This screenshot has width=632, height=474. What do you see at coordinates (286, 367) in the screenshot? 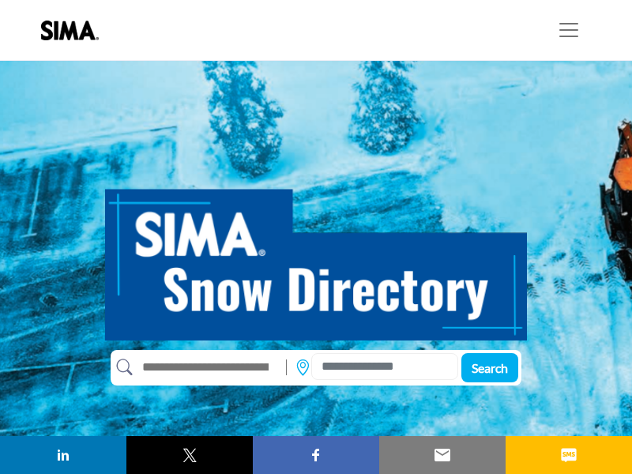
I see `img: Rectangle%203585.svg` at bounding box center [286, 367].